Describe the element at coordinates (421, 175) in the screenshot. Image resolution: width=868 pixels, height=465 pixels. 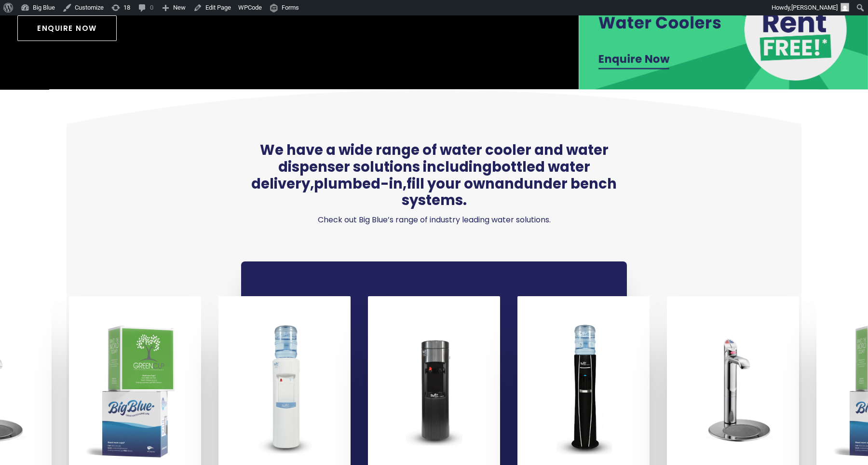
I see `a: bottled water delivery` at that location.